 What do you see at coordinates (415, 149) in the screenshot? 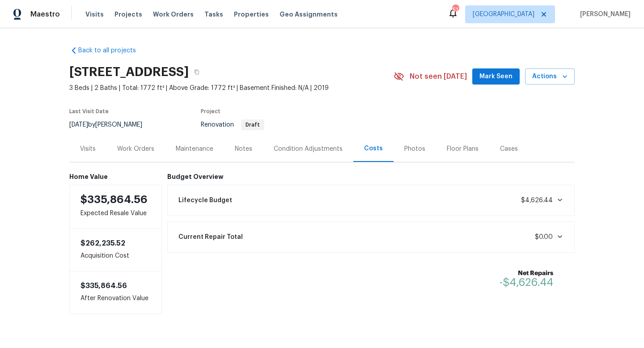
I see `div: Photos` at bounding box center [415, 149].